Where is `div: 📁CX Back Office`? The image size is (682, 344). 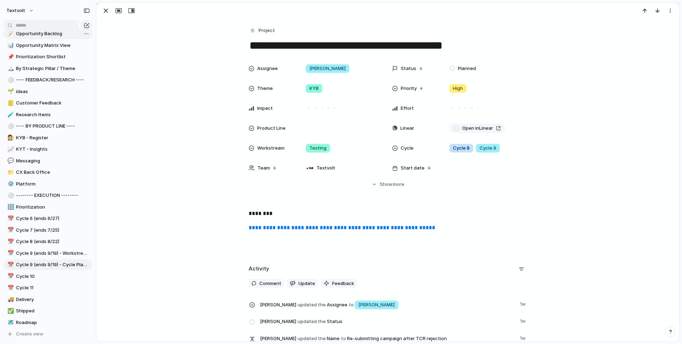 div: 📁CX Back Office is located at coordinates (48, 172).